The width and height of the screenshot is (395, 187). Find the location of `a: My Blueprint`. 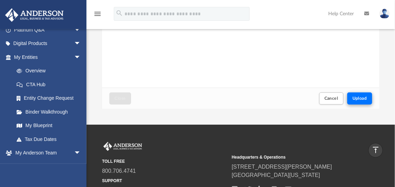

a: My Blueprint is located at coordinates (49, 126).